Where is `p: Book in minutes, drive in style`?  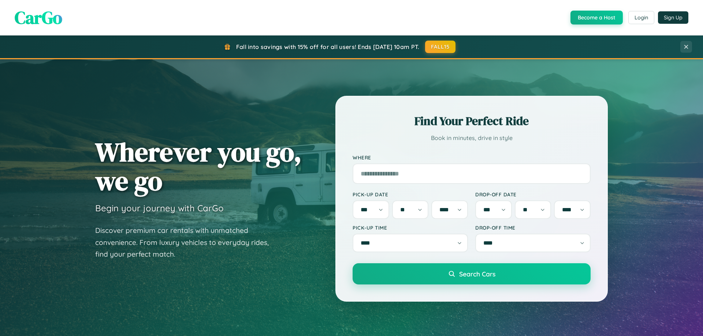 p: Book in minutes, drive in style is located at coordinates (472, 138).